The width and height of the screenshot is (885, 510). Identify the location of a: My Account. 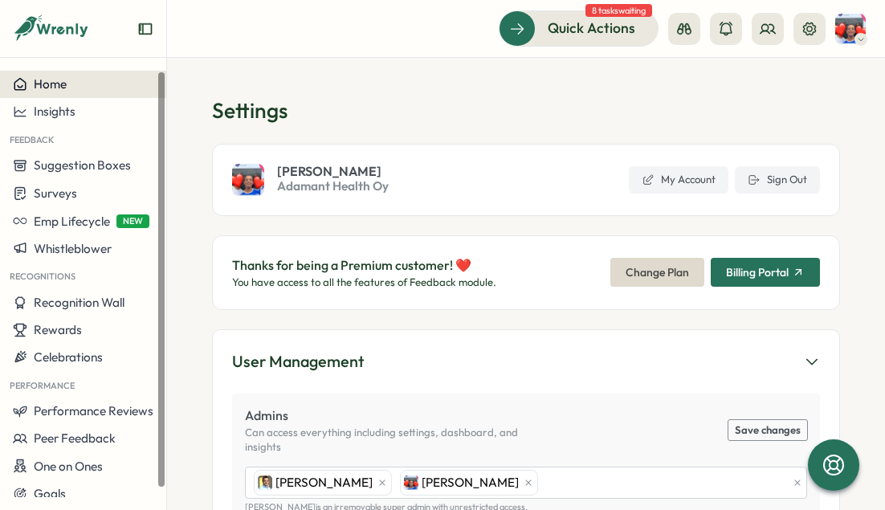
(679, 180).